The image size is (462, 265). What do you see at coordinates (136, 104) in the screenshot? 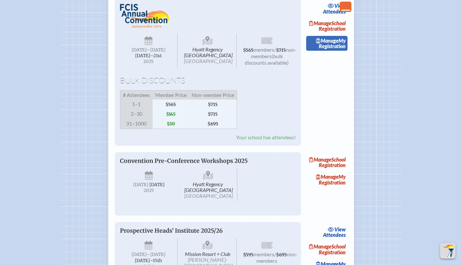
I see `span: 1–1` at bounding box center [136, 104].